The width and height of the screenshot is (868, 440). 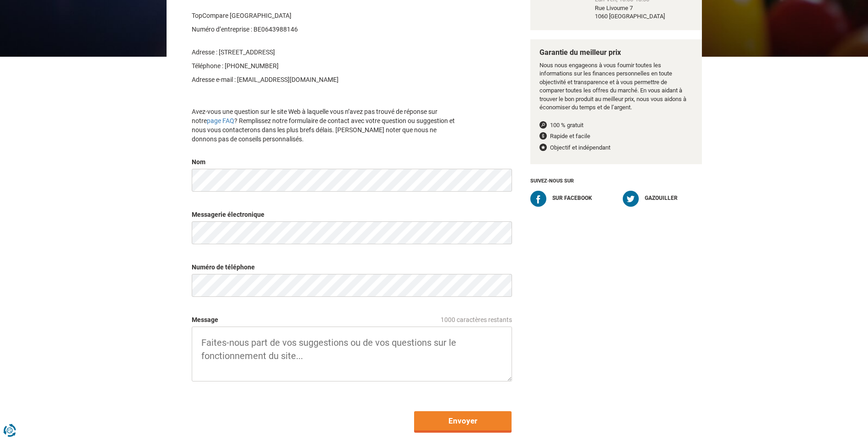 I want to click on span: caractères restants, so click(x=484, y=320).